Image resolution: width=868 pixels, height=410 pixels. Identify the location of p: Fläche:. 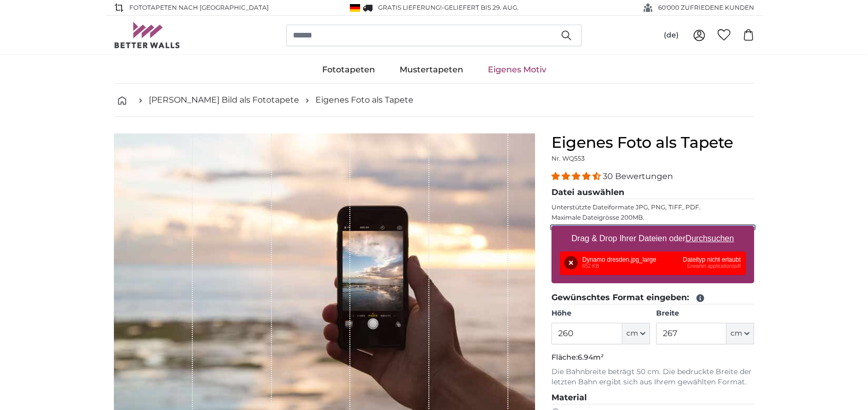
(652, 358).